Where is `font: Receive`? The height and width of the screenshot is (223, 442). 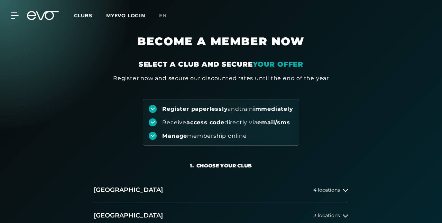 font: Receive is located at coordinates (174, 122).